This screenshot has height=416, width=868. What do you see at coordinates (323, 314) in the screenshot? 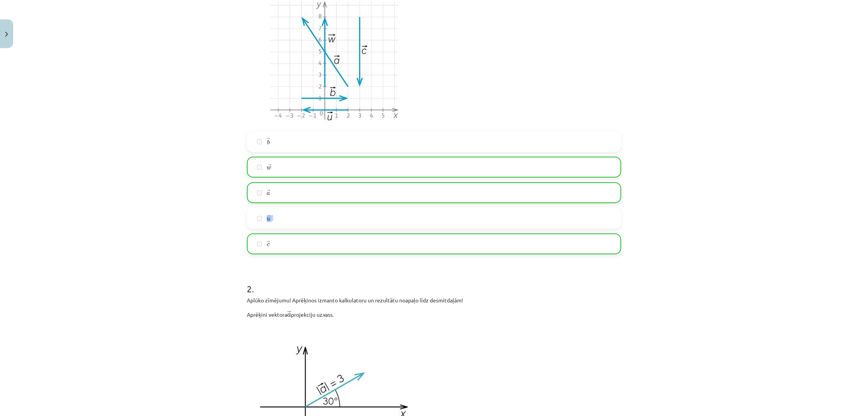
I see `em: x` at bounding box center [323, 314].